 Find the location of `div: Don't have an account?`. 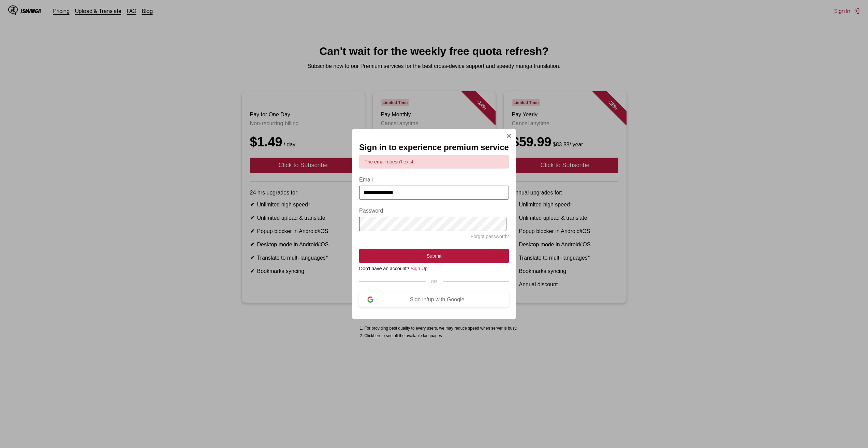

div: Don't have an account? is located at coordinates (434, 268).